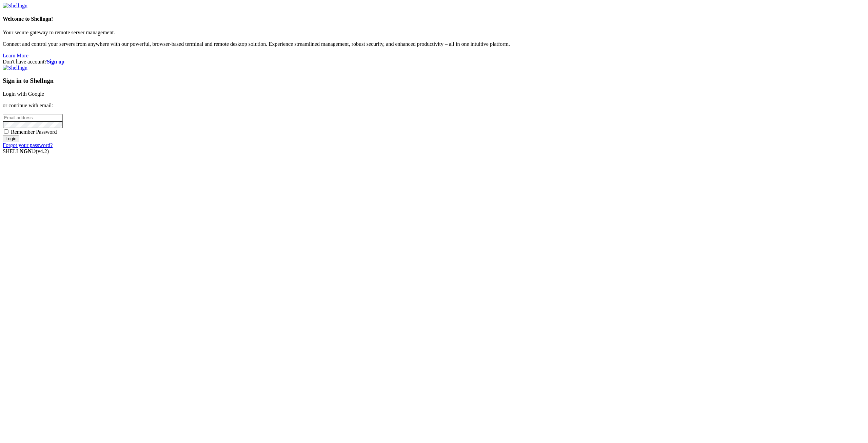 Image resolution: width=868 pixels, height=443 pixels. What do you see at coordinates (16, 55) in the screenshot?
I see `a: Learn More` at bounding box center [16, 55].